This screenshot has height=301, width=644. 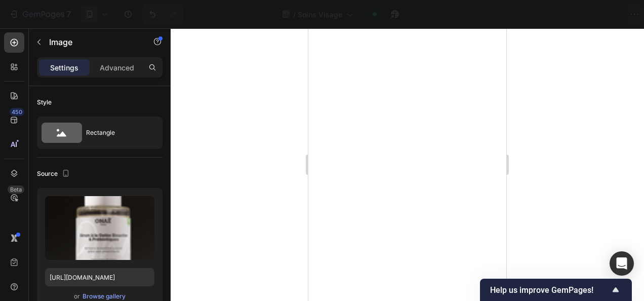 What do you see at coordinates (68, 14) in the screenshot?
I see `p: 7` at bounding box center [68, 14].